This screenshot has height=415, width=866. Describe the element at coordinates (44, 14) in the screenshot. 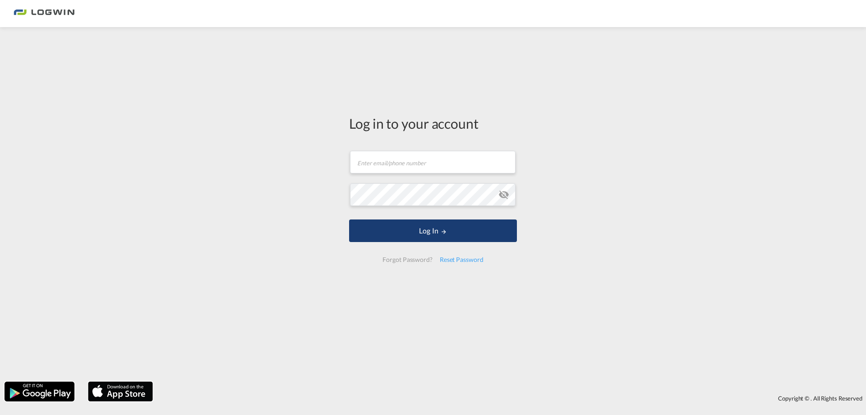

I see `img: 2761ae10d95411efa20a1f5e0282d2d7.png` at that location.